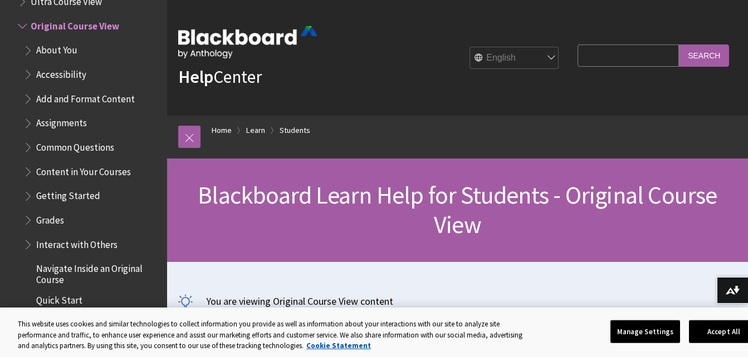 The width and height of the screenshot is (748, 357). What do you see at coordinates (75, 145) in the screenshot?
I see `span: Common Questions` at bounding box center [75, 145].